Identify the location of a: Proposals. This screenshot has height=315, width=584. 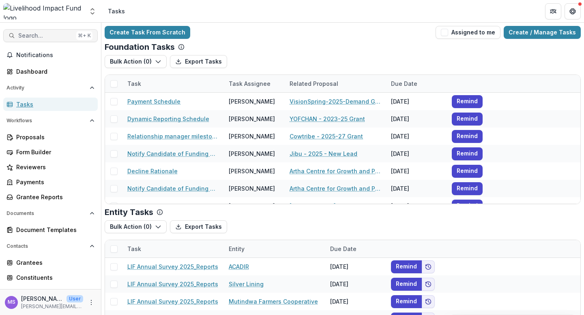
(50, 137).